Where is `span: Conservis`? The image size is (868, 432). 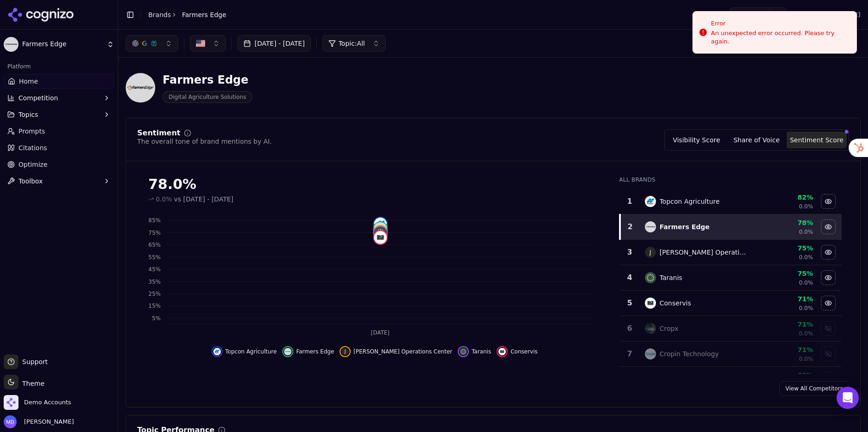
span: Conservis is located at coordinates (523, 351).